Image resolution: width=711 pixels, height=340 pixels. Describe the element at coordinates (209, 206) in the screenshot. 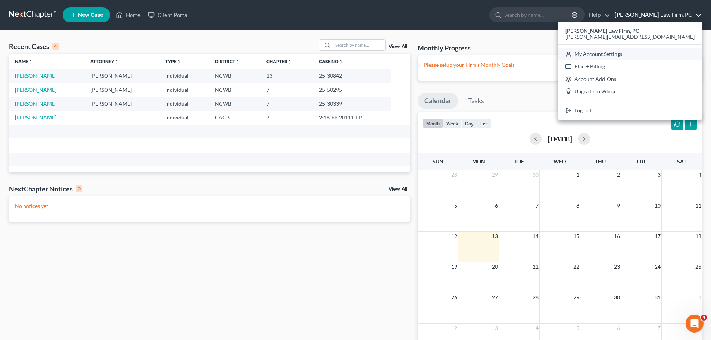

I see `p: No notices yet!` at that location.